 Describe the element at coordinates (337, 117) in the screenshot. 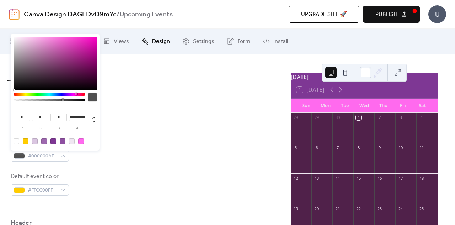

I see `div: 30` at that location.